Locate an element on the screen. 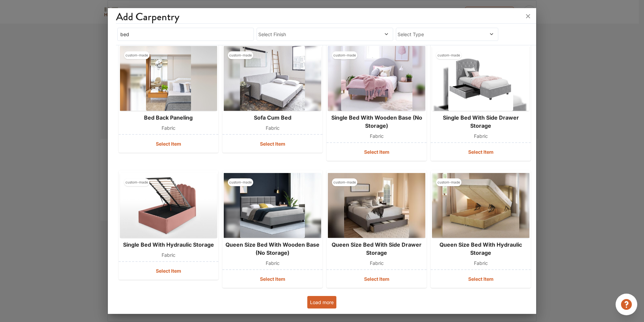 The height and width of the screenshot is (322, 644). span: single bed with hydraulic storage is located at coordinates (168, 245).